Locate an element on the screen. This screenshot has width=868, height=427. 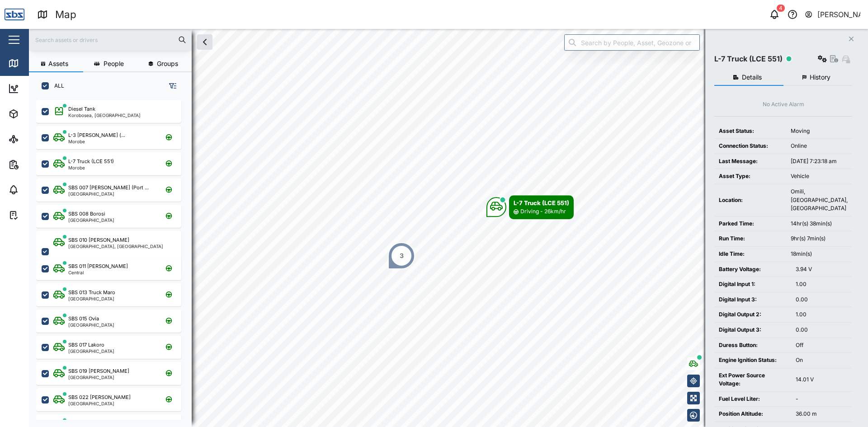
div: SBS 013 Truck Maro is located at coordinates (92, 292).